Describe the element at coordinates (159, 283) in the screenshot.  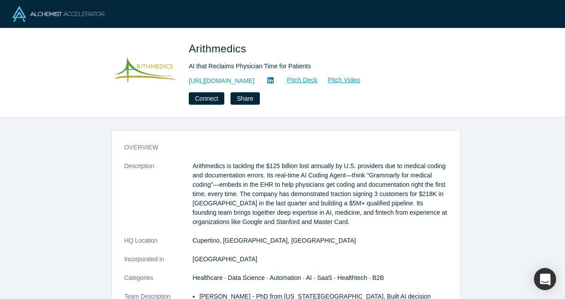
I see `dt: Categories` at that location.